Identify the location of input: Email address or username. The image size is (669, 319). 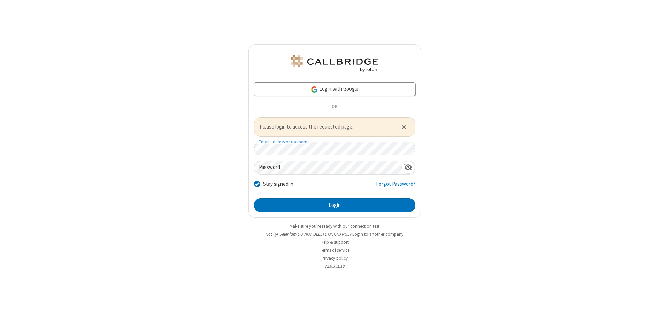
(334, 148).